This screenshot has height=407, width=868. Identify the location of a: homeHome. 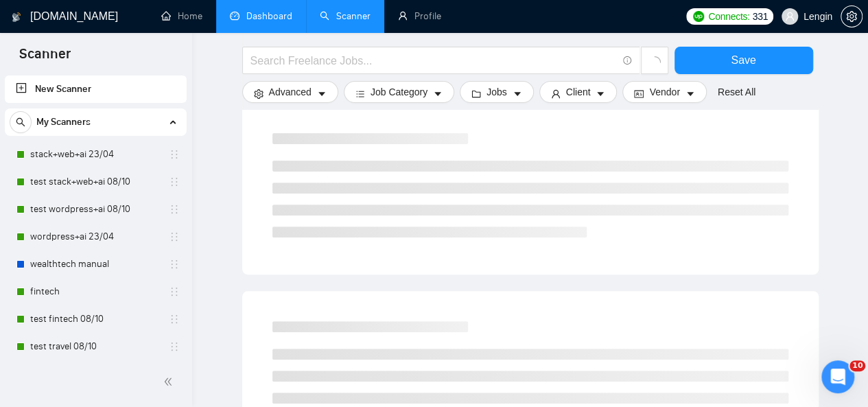
(182, 15).